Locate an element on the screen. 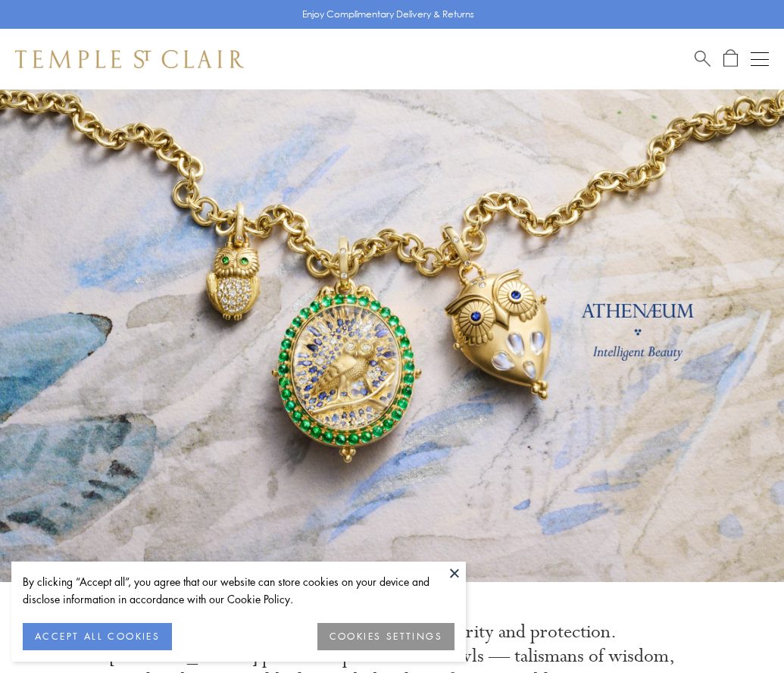  button: ACCEPT ALL COOKIES is located at coordinates (97, 637).